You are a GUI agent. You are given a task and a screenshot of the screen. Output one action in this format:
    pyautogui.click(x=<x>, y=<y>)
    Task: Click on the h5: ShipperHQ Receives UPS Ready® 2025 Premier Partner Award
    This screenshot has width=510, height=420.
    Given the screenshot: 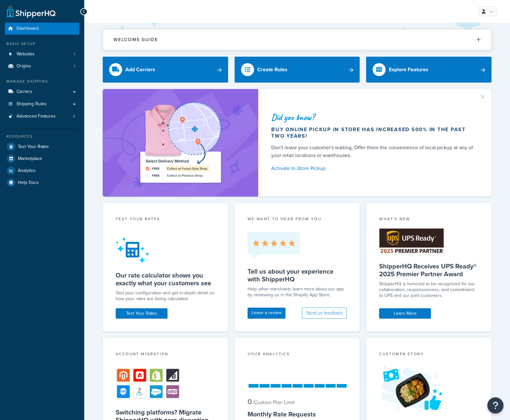 What is the action you would take?
    pyautogui.click(x=428, y=270)
    